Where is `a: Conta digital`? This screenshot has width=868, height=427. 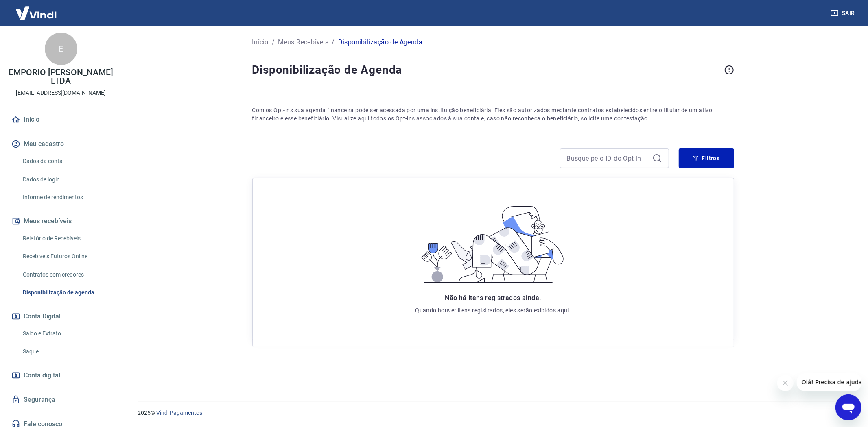
a: Conta digital is located at coordinates (61, 375).